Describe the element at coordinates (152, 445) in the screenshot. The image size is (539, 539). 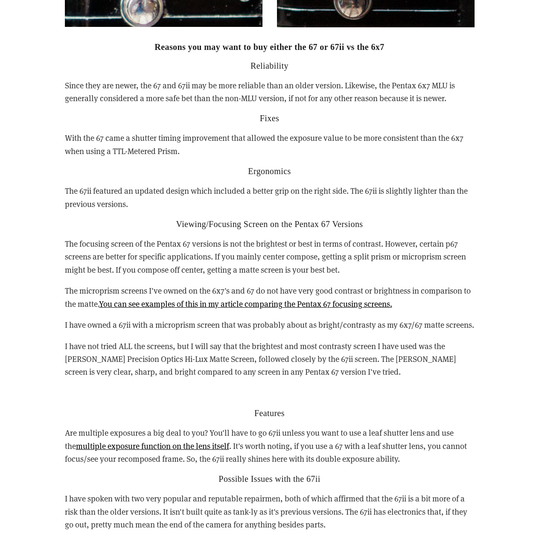
I see `a: multiple exposure function on the lens itself` at that location.